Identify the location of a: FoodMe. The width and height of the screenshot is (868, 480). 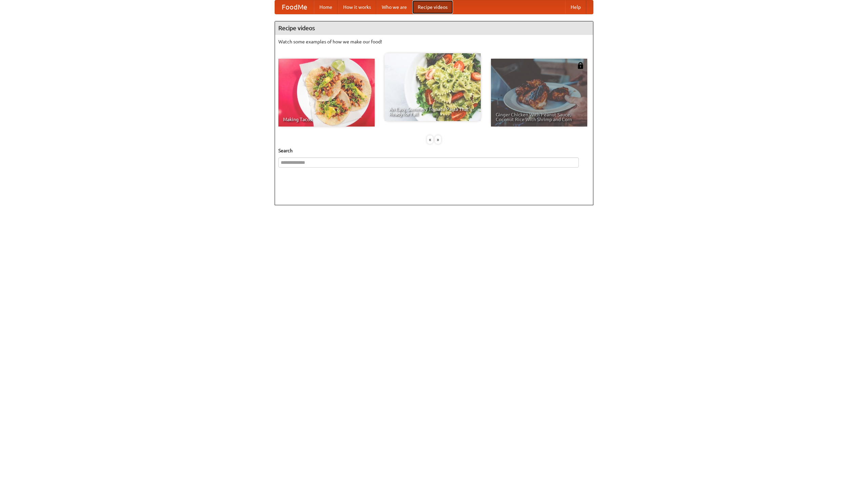
(294, 7).